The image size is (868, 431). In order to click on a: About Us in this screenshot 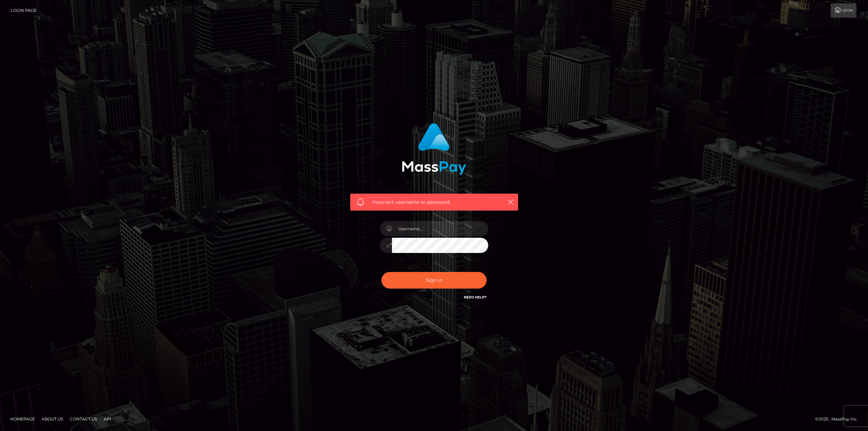, I will do `click(52, 419)`.